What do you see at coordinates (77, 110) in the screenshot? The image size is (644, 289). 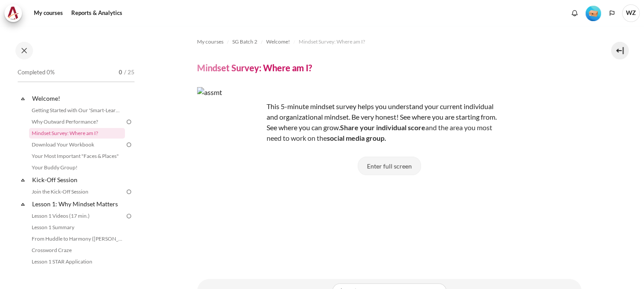 I see `a: Getting Started with Our 'Smart-Learning' Platform` at bounding box center [77, 110].